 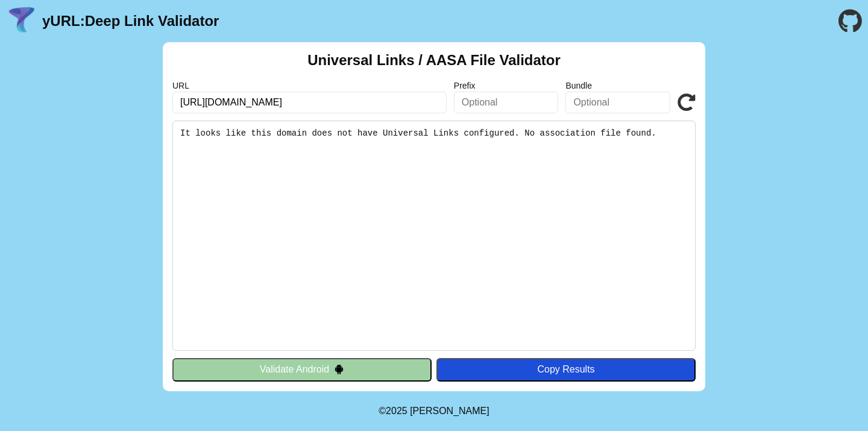 What do you see at coordinates (450, 410) in the screenshot?
I see `a: Michael Ibragimchayev's Personal Site` at bounding box center [450, 410].